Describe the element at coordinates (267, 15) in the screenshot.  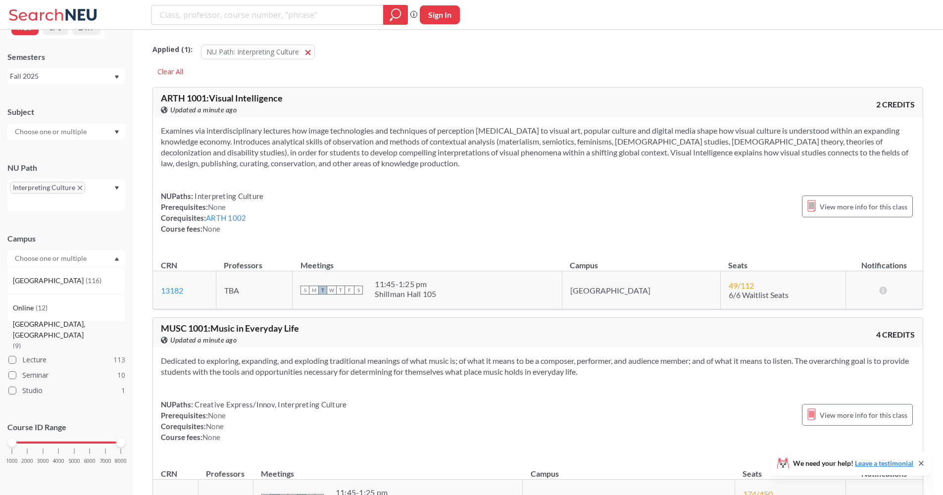
I see `input: Class, professor, course number, "phrase"` at that location.